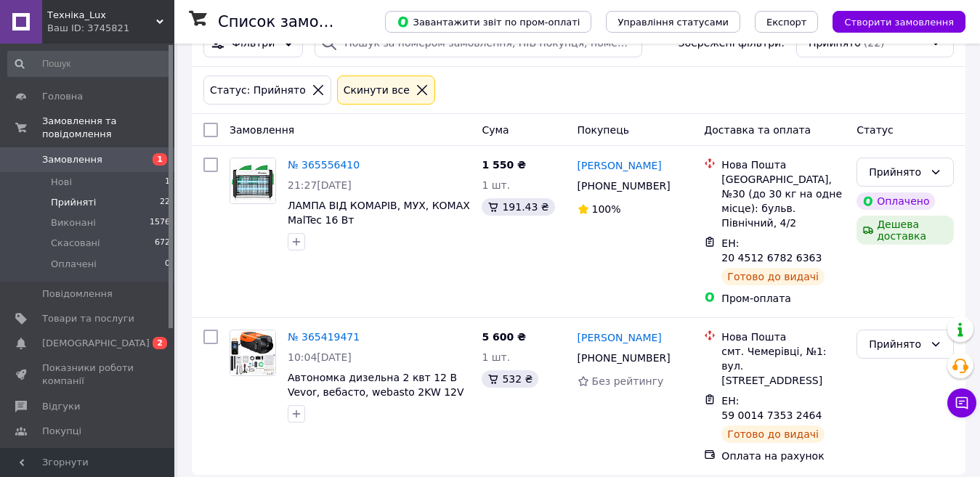  What do you see at coordinates (291, 21) in the screenshot?
I see `h1: Список замовлень` at bounding box center [291, 21].